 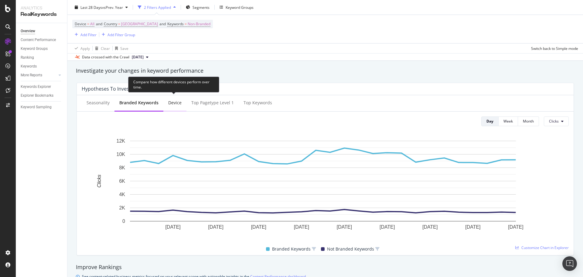 What do you see at coordinates (554, 121) in the screenshot?
I see `span: Clicks` at bounding box center [554, 121].